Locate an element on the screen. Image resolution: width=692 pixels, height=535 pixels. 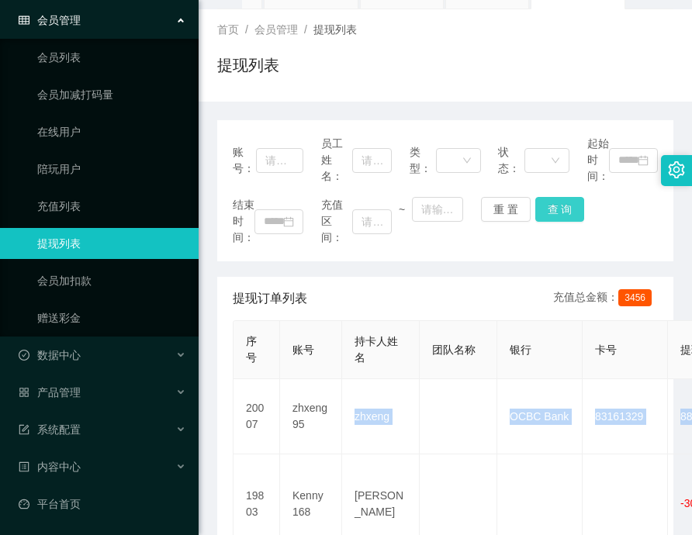
div: 充值总金额： is located at coordinates (605, 299).